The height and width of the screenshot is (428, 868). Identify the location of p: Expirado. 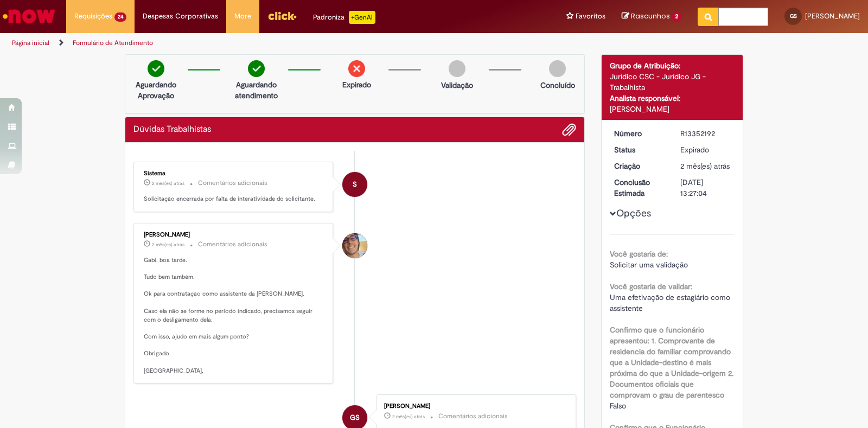
(357, 85).